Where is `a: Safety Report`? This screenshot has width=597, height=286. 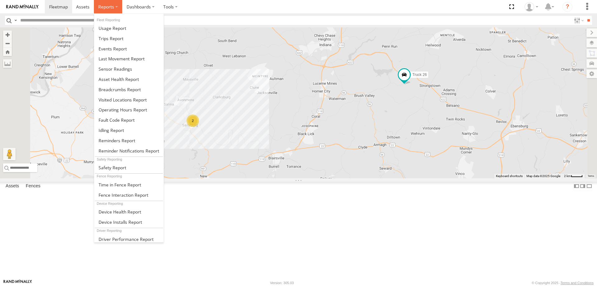 a: Safety Report is located at coordinates (129, 167).